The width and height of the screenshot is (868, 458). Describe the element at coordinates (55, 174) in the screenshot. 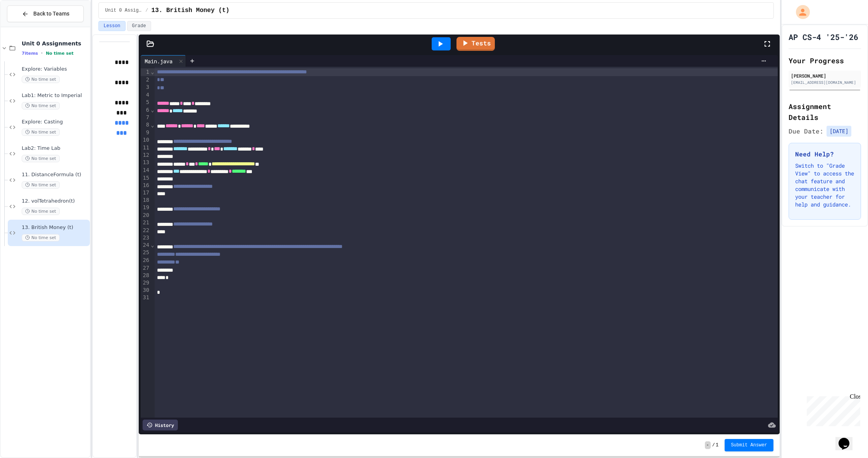

I see `span: 11. DistanceFormula (t)` at that location.